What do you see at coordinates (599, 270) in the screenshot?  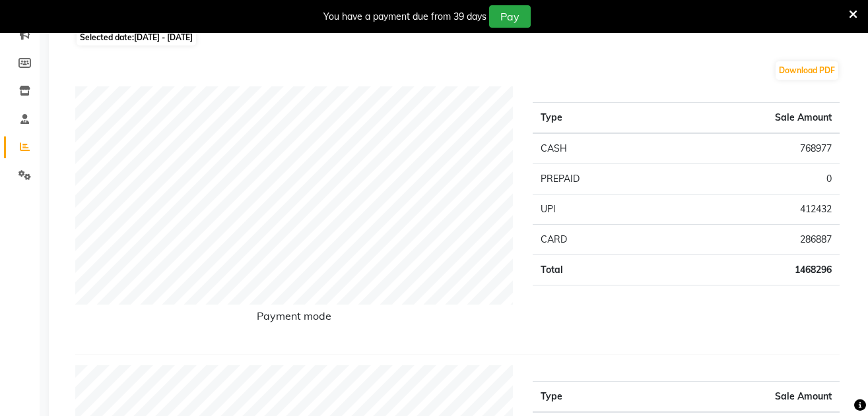 I see `td: Total` at bounding box center [599, 270].